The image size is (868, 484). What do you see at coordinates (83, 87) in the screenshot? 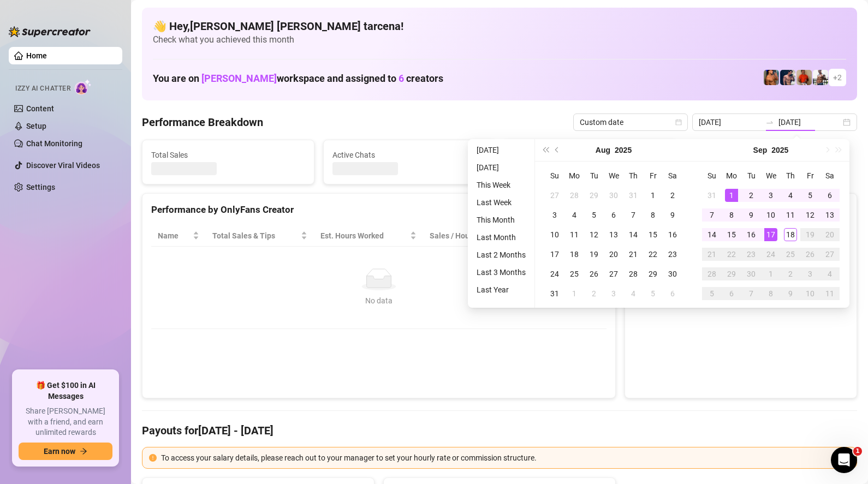
I see `img: AI Chatter` at bounding box center [83, 87].